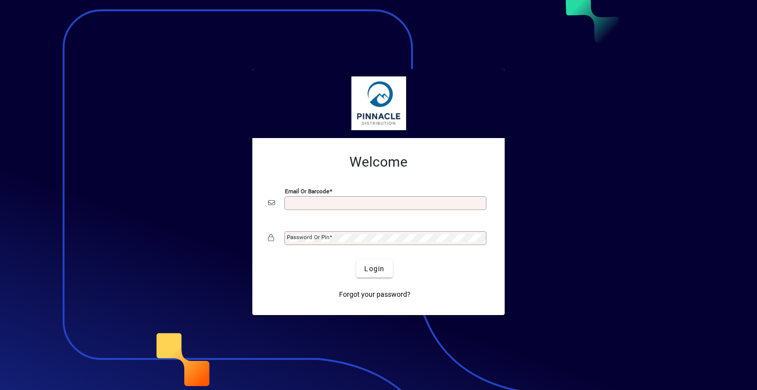 This screenshot has width=757, height=390. I want to click on a: Forgot your password?, so click(375, 294).